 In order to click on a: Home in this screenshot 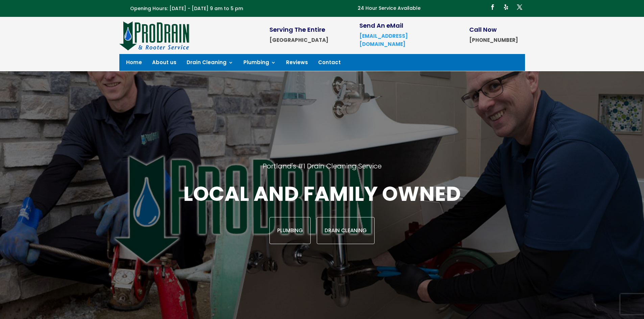, I will do `click(134, 64)`.